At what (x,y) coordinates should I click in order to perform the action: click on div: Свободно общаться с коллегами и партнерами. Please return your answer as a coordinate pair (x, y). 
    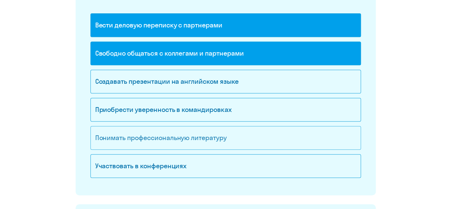
    Looking at the image, I should click on (226, 53).